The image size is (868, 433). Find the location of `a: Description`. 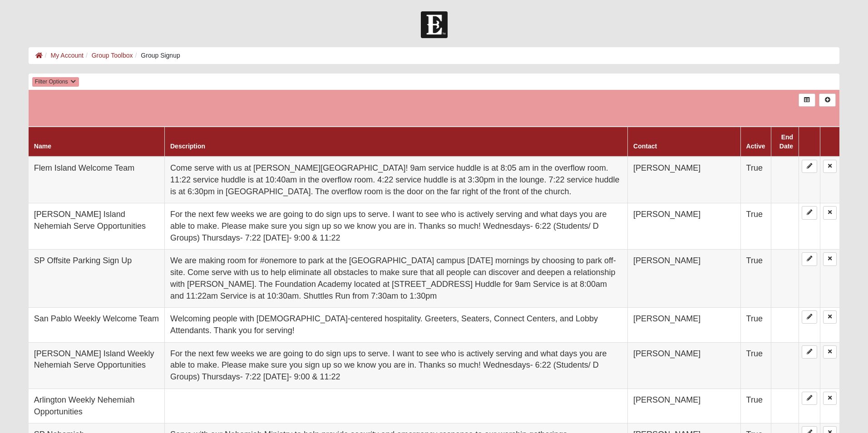

a: Description is located at coordinates (187, 146).